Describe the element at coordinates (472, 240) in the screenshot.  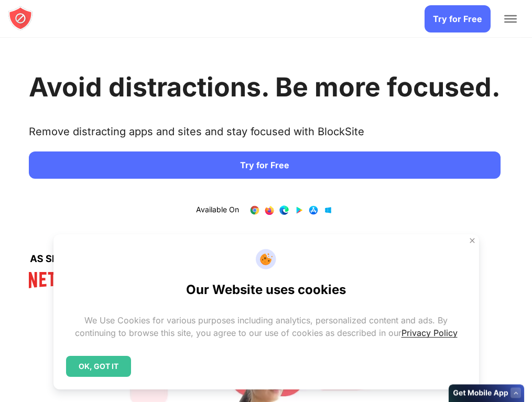
I see `button: Close` at that location.